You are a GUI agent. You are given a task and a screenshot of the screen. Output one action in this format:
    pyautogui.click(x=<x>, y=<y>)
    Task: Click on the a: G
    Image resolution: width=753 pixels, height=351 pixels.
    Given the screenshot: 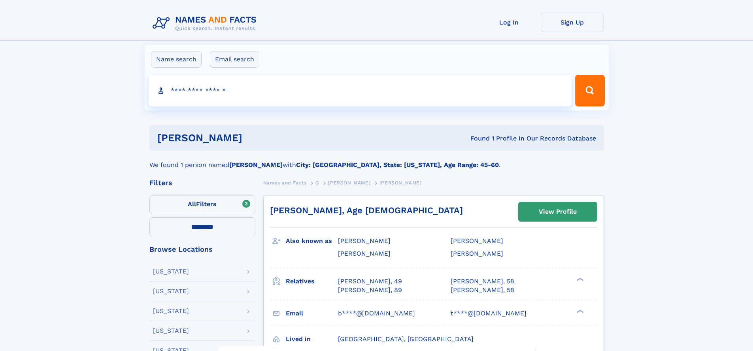 What is the action you would take?
    pyautogui.click(x=317, y=182)
    